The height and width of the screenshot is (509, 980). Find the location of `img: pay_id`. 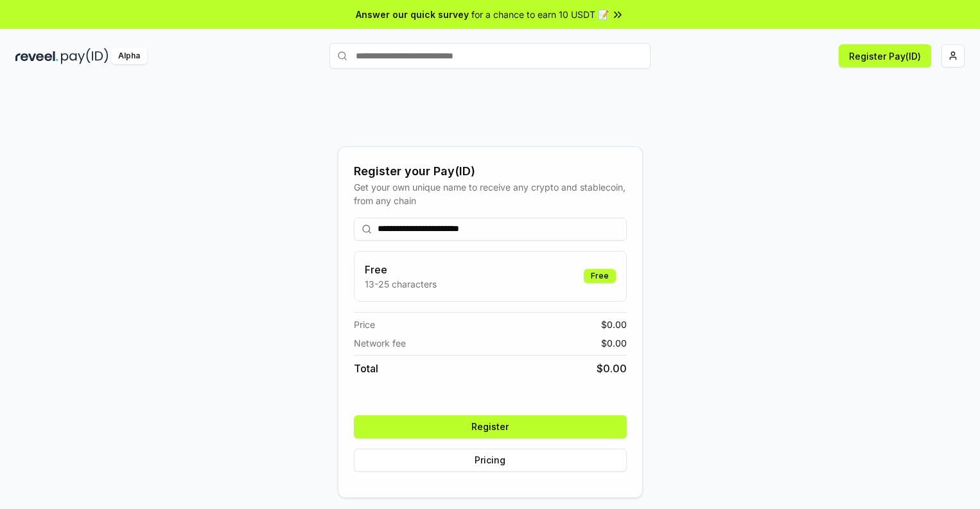

img: pay_id is located at coordinates (85, 56).